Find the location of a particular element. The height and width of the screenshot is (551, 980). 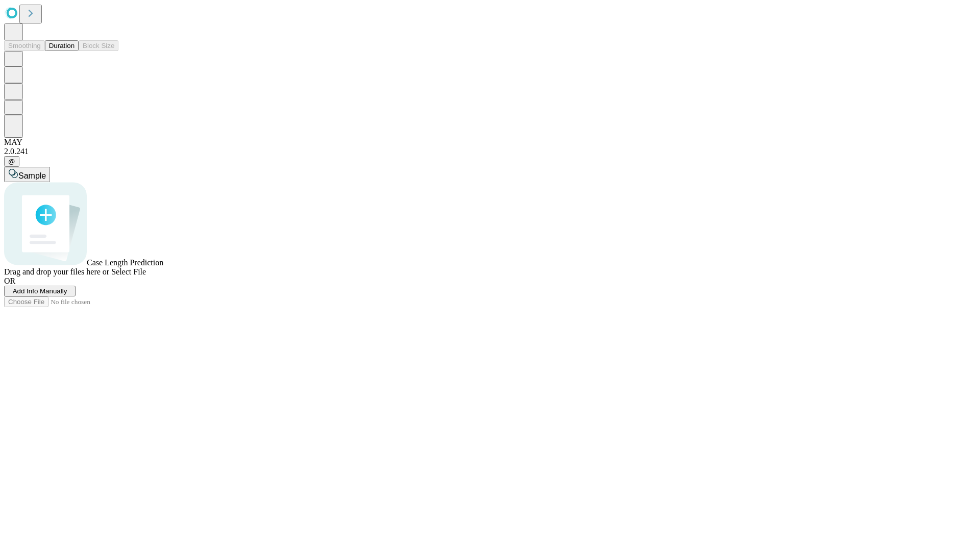

button: Duration is located at coordinates (62, 45).